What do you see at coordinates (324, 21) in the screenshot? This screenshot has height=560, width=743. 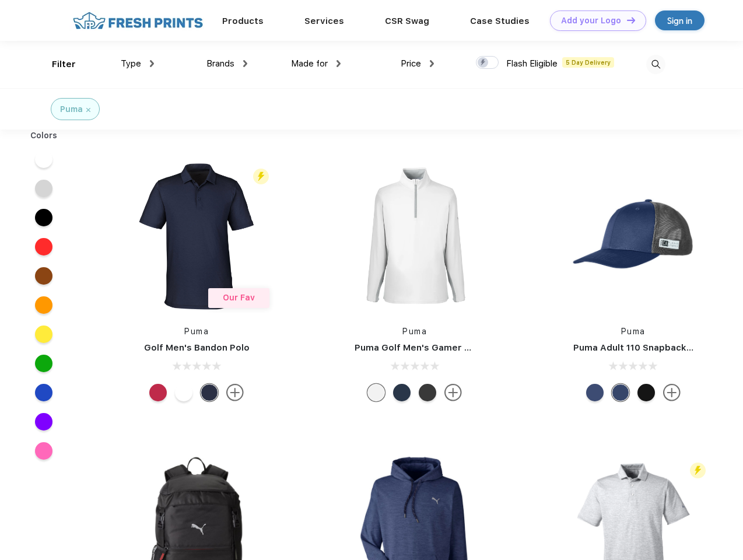 I see `a: Services` at bounding box center [324, 21].